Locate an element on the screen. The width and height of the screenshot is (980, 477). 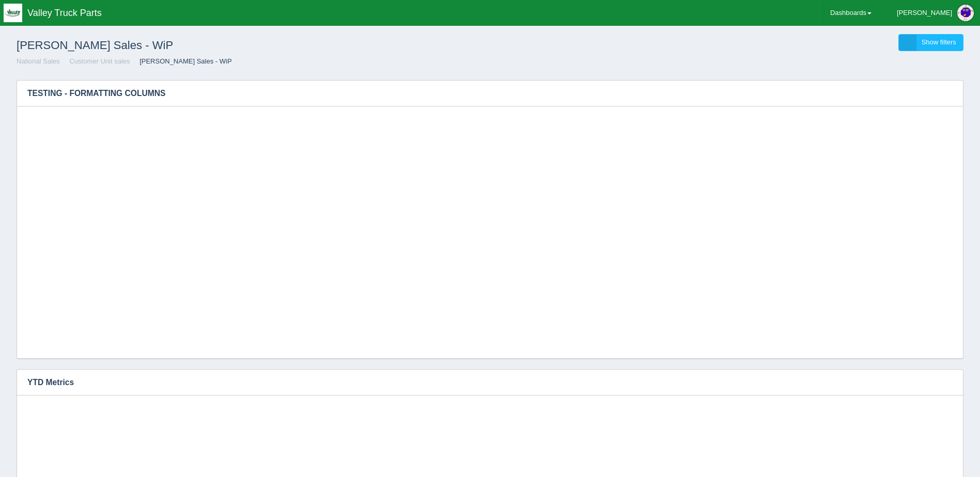
span: Show filters is located at coordinates (939, 42).